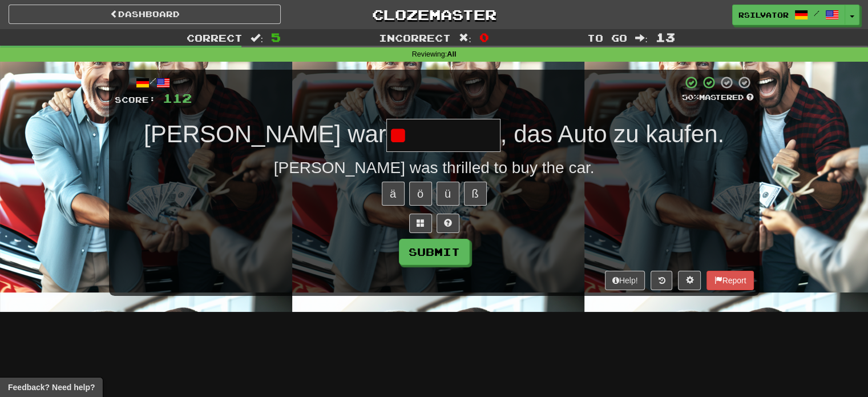  Describe the element at coordinates (420, 223) in the screenshot. I see `button: Switch sentence to multiple choice alt+p` at that location.